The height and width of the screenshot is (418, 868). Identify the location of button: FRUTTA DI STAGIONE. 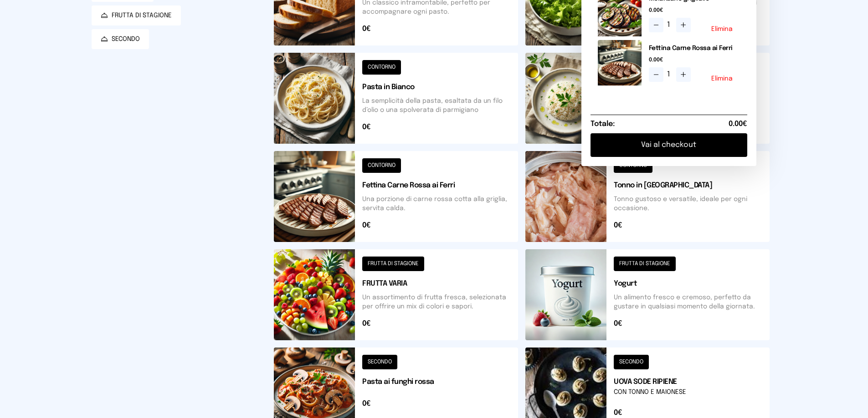
(136, 16).